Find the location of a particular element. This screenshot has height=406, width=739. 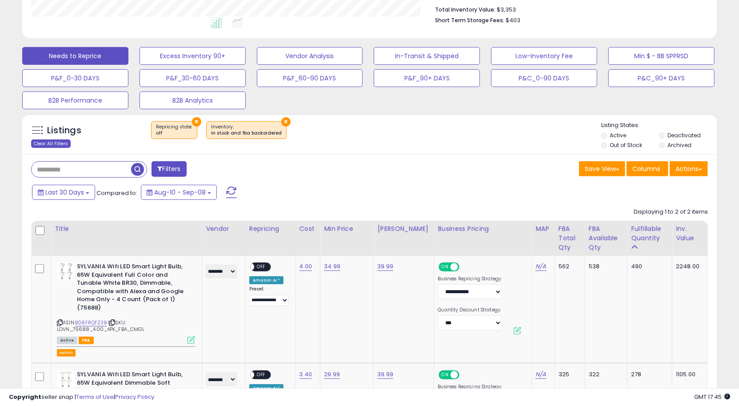

button: admin is located at coordinates (66, 353).